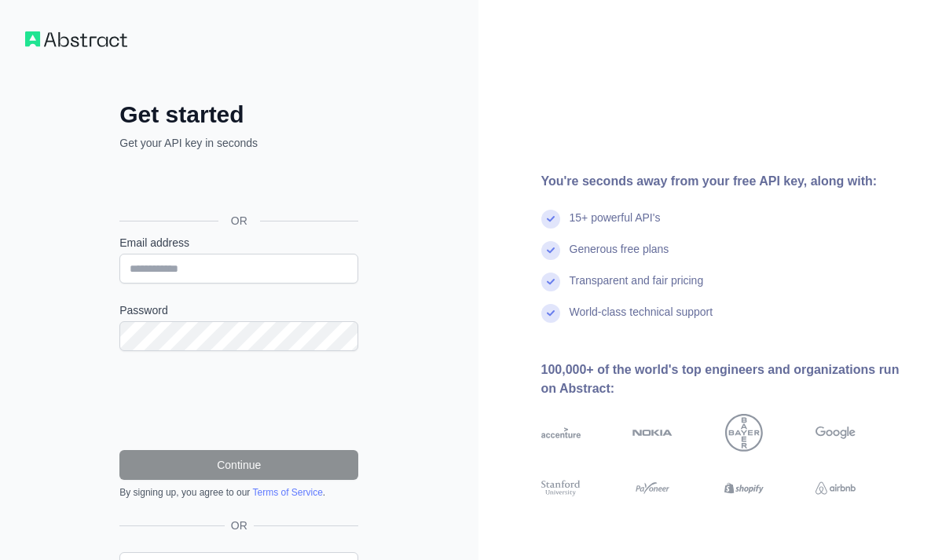 The image size is (931, 560). Describe the element at coordinates (835, 433) in the screenshot. I see `img: google` at that location.